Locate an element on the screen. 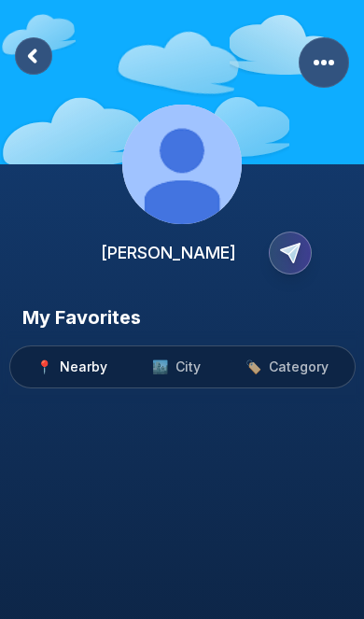 This screenshot has height=619, width=364. button: 🏷️Category is located at coordinates (286, 367).